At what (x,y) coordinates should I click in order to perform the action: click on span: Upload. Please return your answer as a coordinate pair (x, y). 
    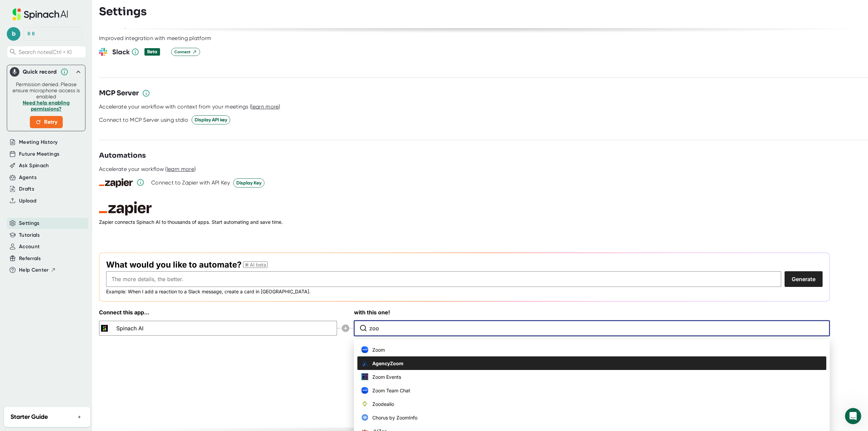
    Looking at the image, I should click on (27, 201).